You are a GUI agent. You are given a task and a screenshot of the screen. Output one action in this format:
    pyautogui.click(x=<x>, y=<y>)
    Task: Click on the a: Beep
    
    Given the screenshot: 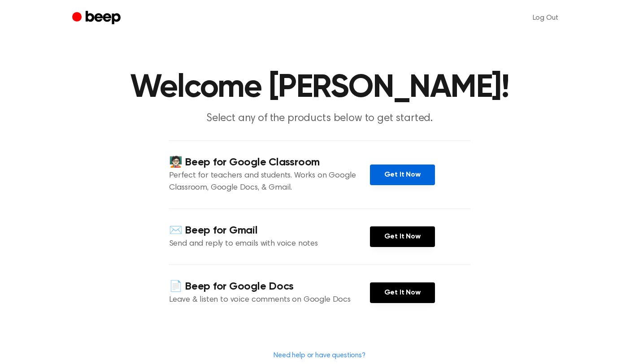 What is the action you would take?
    pyautogui.click(x=97, y=18)
    